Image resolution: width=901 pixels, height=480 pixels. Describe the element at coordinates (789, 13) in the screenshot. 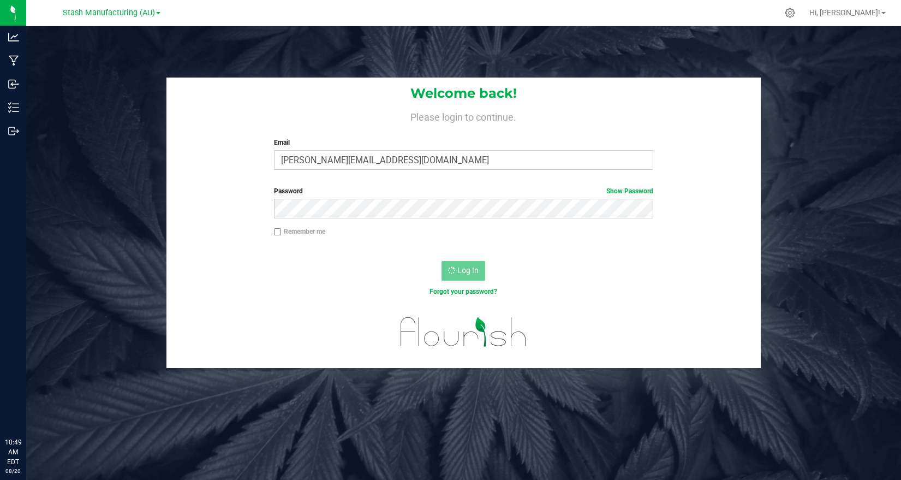

I see `div: Manage settings` at that location.